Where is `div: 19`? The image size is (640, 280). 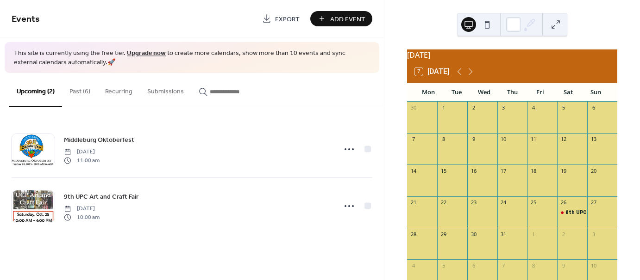
div: 19 is located at coordinates (563, 171).